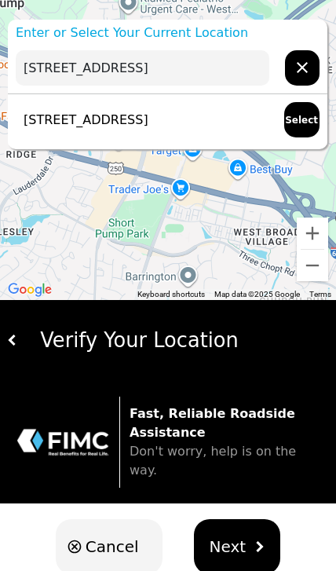 This screenshot has height=571, width=336. What do you see at coordinates (257, 294) in the screenshot?
I see `span: Map data ©2025 Google` at bounding box center [257, 294].